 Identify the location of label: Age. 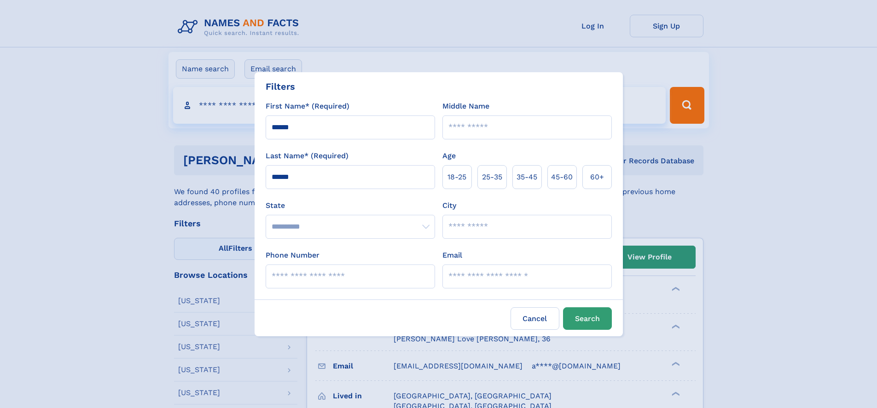
(449, 156).